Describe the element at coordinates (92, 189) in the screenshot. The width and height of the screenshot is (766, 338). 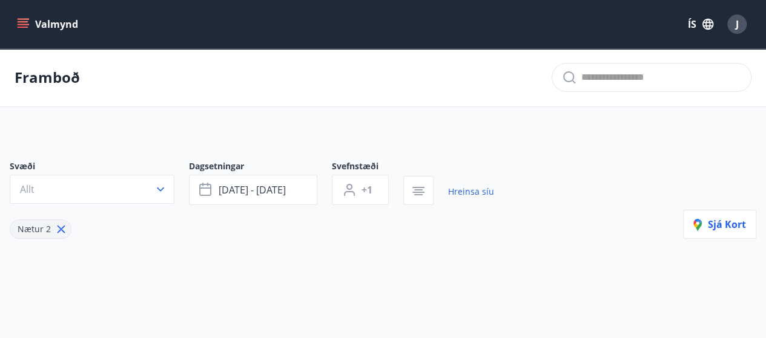
I see `button: Allt` at that location.